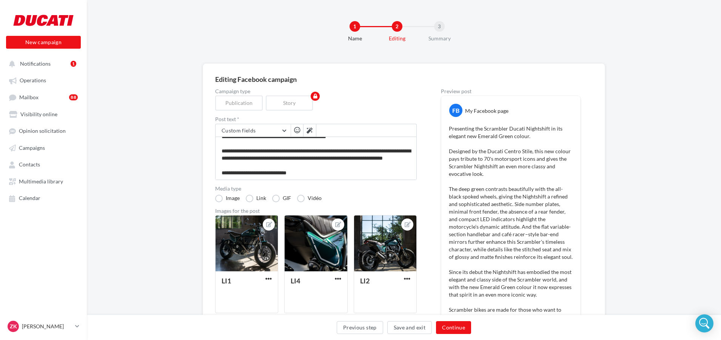 The image size is (721, 340). I want to click on div: Preview post, so click(511, 91).